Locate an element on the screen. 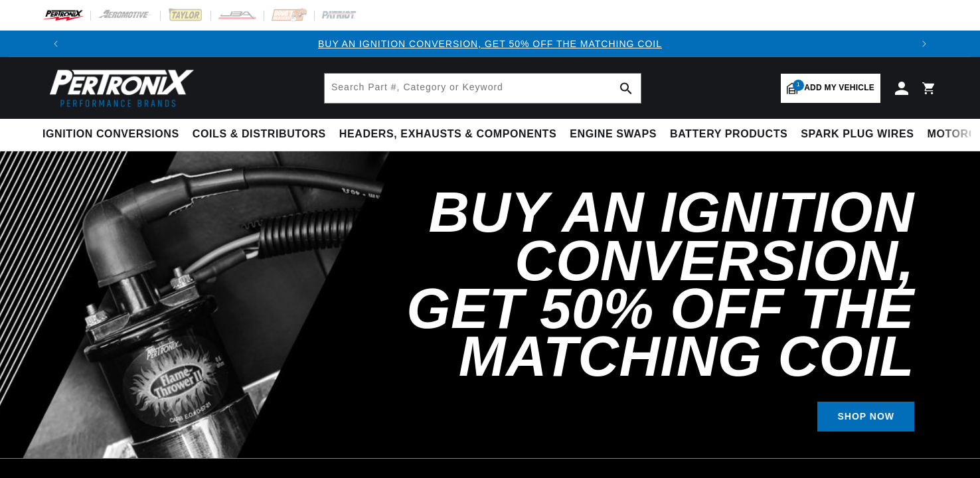 This screenshot has height=478, width=980. input: Search Part #, Category or Keyword is located at coordinates (482, 88).